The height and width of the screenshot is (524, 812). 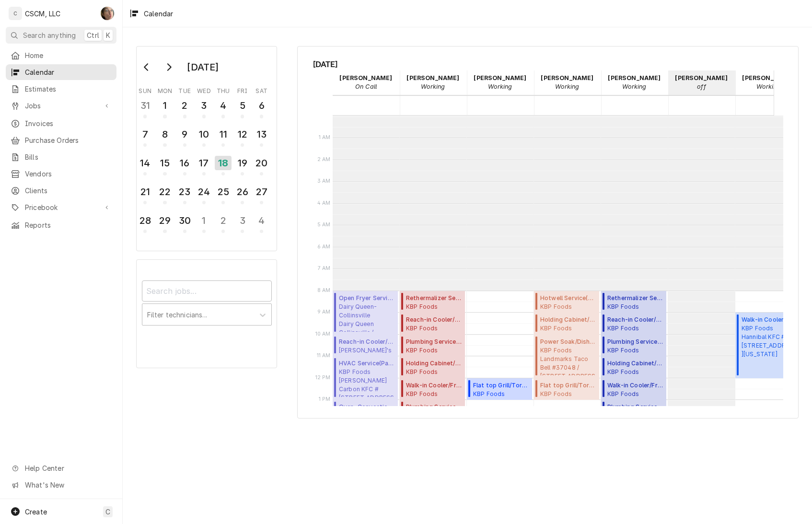 I want to click on div: Todd Combs - Working, so click(x=769, y=82).